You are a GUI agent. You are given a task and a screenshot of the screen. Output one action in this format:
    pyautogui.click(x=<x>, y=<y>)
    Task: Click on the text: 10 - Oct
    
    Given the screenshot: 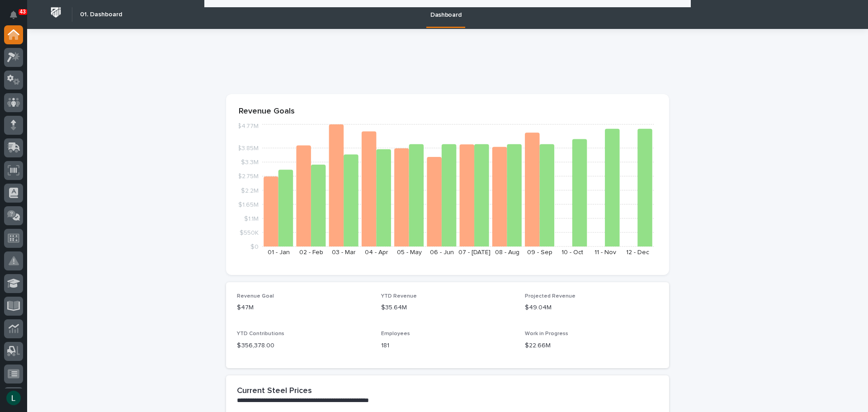 What is the action you would take?
    pyautogui.click(x=572, y=252)
    